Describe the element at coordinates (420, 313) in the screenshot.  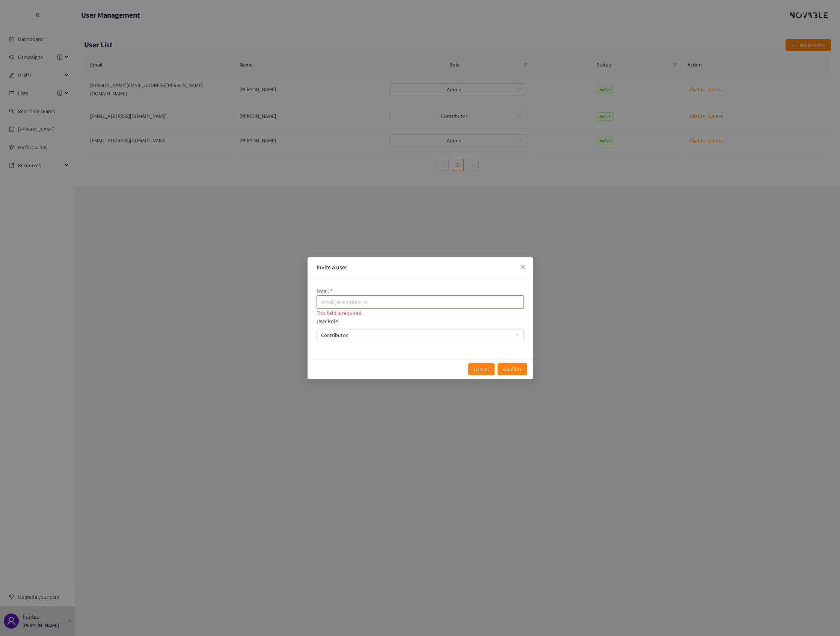
I see `div: This field is required.` at that location.